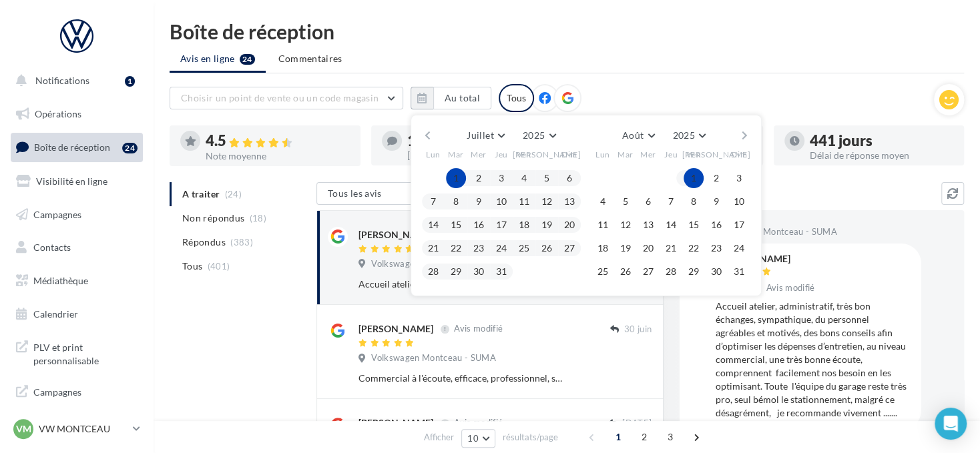  What do you see at coordinates (77, 315) in the screenshot?
I see `a: Calendrier` at bounding box center [77, 315].